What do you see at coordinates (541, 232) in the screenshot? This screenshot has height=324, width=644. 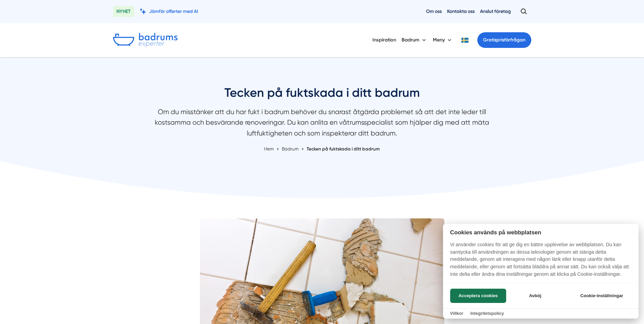 I see `h2: Cookies används på webbplatsen` at bounding box center [541, 232].